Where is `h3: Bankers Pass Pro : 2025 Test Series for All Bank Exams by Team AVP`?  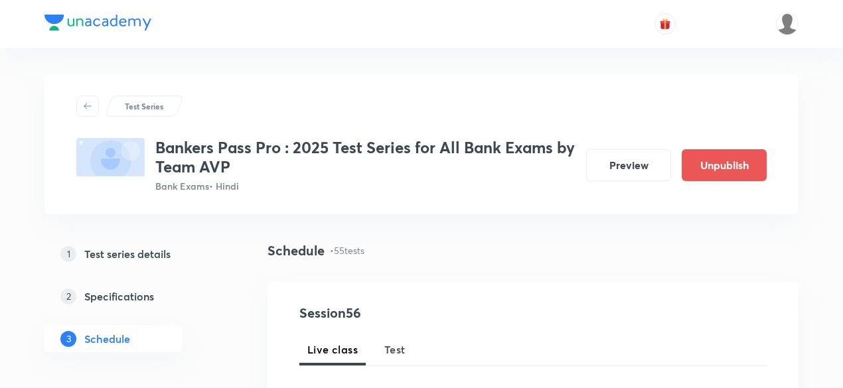
h3: Bankers Pass Pro : 2025 Test Series for All Bank Exams by Team AVP is located at coordinates (365, 157).